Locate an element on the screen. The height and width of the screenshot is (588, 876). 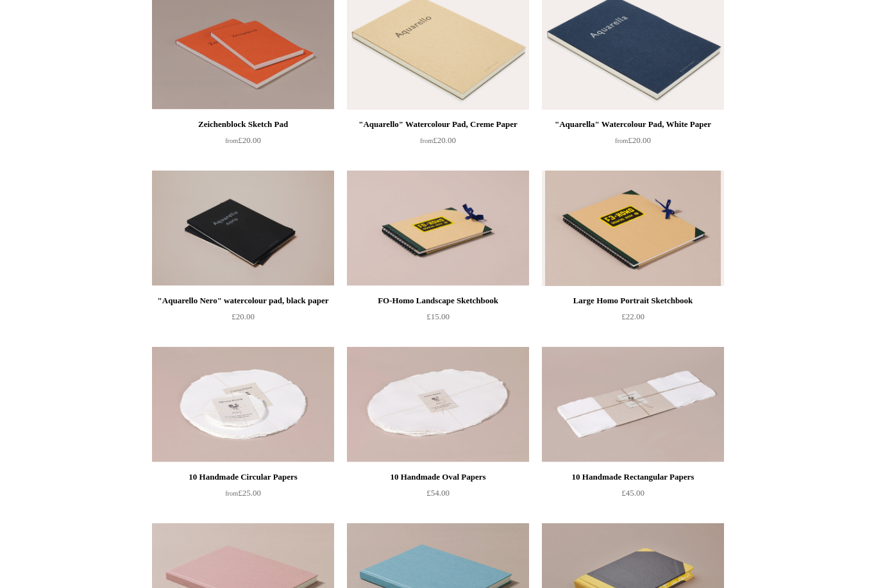
div: 10 Handmade Oval Papers is located at coordinates (438, 478).